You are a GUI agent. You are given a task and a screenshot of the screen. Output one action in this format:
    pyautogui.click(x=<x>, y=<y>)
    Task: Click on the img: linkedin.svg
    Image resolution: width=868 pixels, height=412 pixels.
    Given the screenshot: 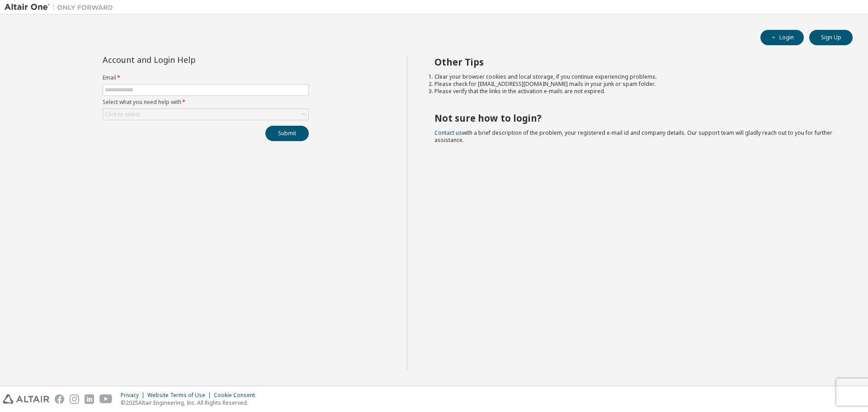 What is the action you would take?
    pyautogui.click(x=89, y=399)
    